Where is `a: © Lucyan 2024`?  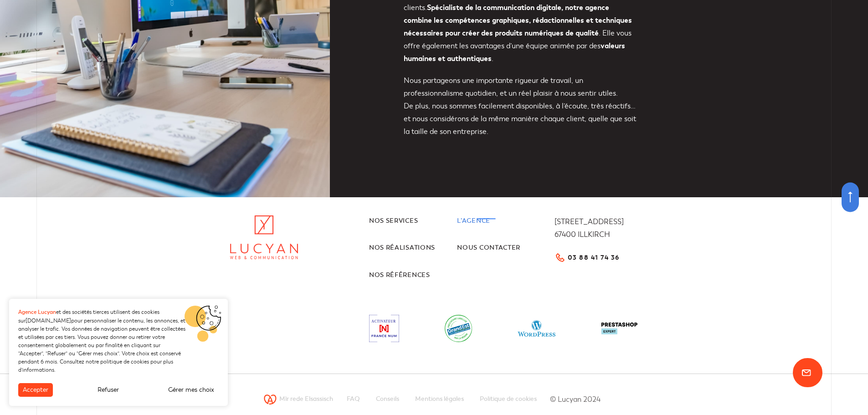
a: © Lucyan 2024 is located at coordinates (576, 399).